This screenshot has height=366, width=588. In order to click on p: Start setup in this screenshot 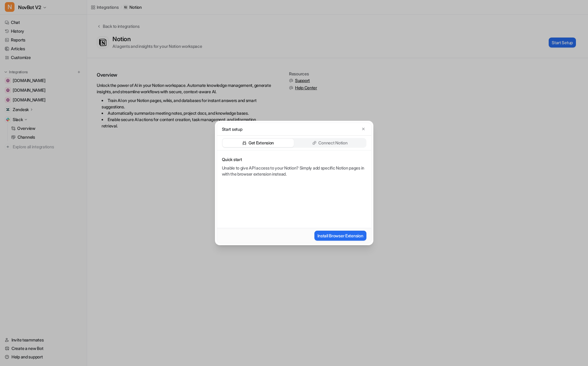, I will do `click(232, 129)`.